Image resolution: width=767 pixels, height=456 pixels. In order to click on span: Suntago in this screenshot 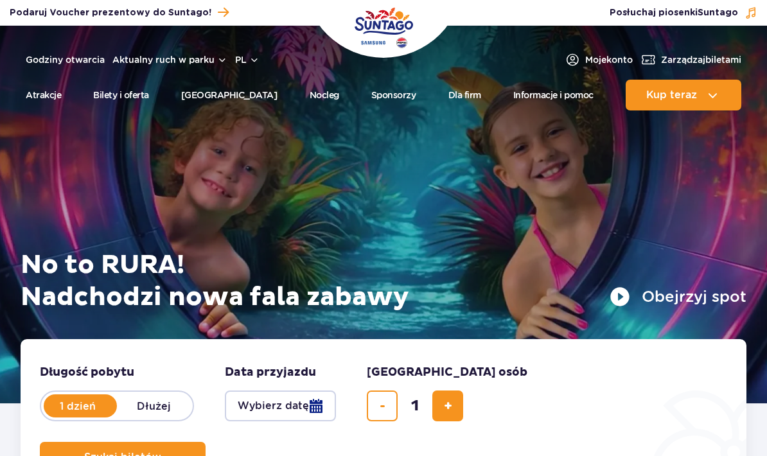, I will do `click(718, 13)`.